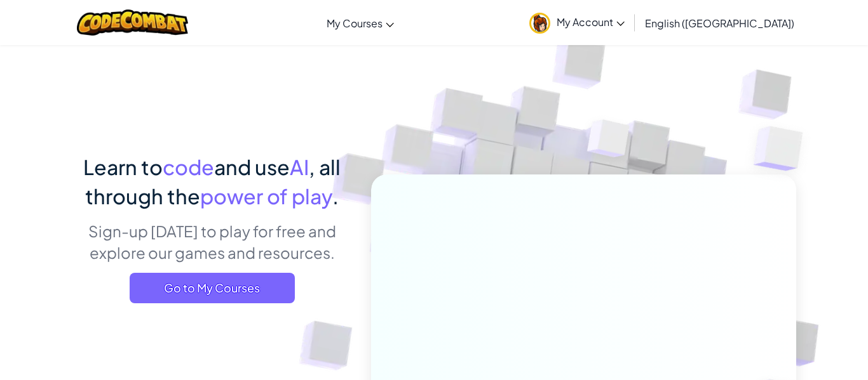  Describe the element at coordinates (123, 167) in the screenshot. I see `span: Learn to` at that location.